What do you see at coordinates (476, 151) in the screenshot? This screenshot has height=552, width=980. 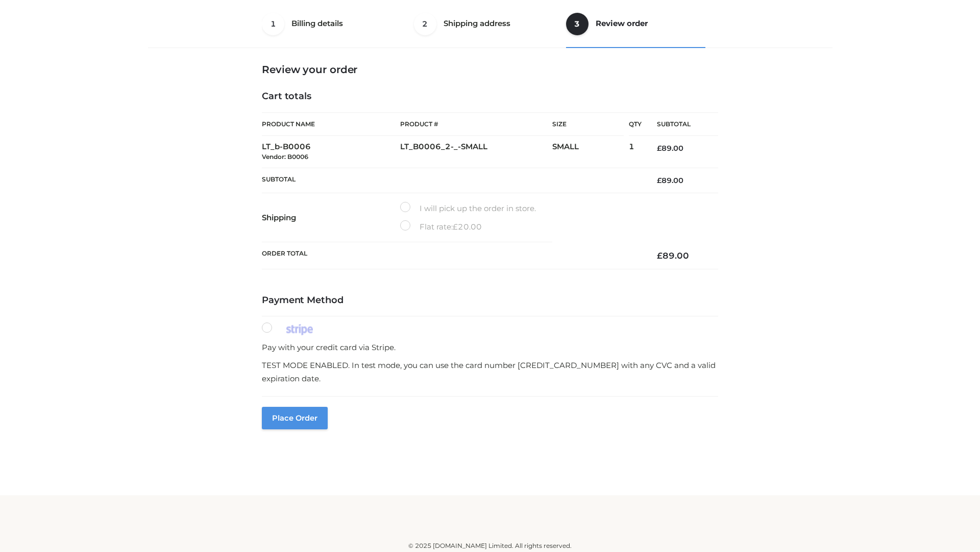 I see `td: LT_B0006_2-_-SMALL` at bounding box center [476, 151].